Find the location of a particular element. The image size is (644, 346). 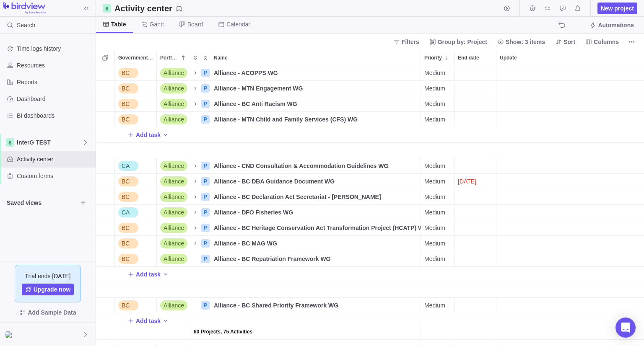

span: Filters is located at coordinates (410, 42).